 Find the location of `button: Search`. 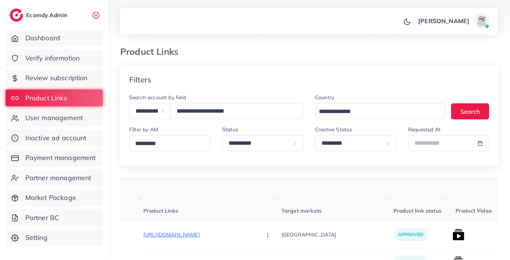

button: Search is located at coordinates (470, 111).